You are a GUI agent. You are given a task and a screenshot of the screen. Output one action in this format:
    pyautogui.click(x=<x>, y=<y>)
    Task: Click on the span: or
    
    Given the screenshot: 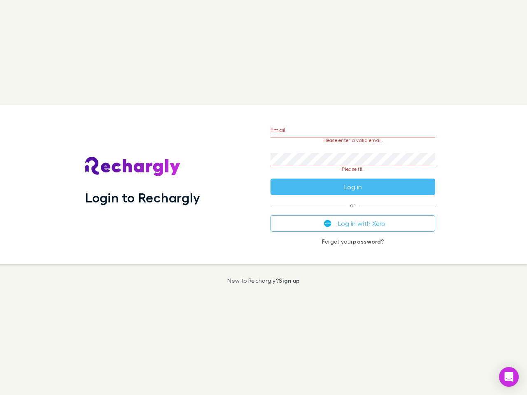 What is the action you would take?
    pyautogui.click(x=353, y=205)
    